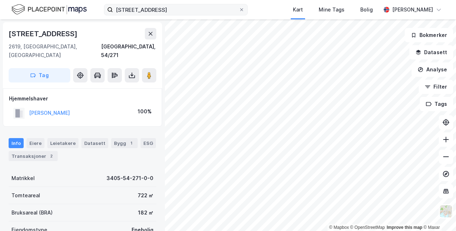 The image size is (456, 231). What do you see at coordinates (63, 143) in the screenshot?
I see `div: Leietakere` at bounding box center [63, 143].